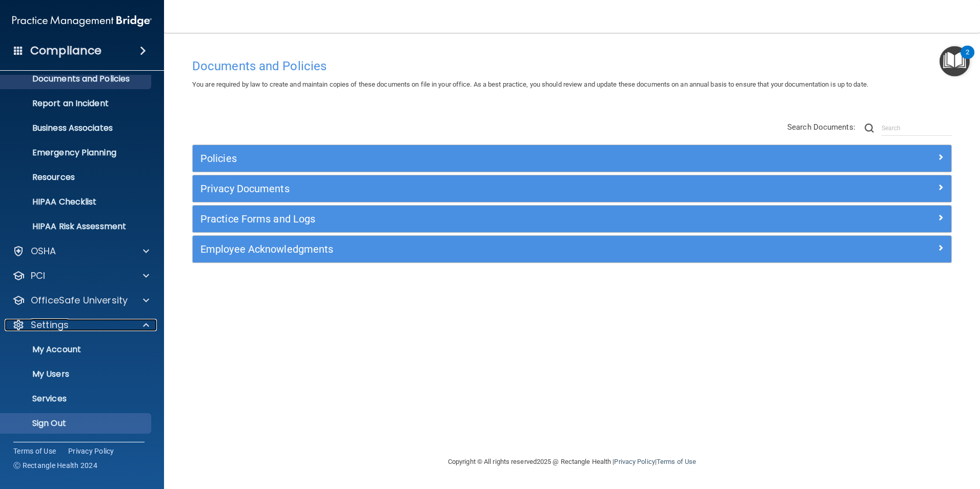 The image size is (980, 489). I want to click on h5: Practice Forms and Logs, so click(477, 219).